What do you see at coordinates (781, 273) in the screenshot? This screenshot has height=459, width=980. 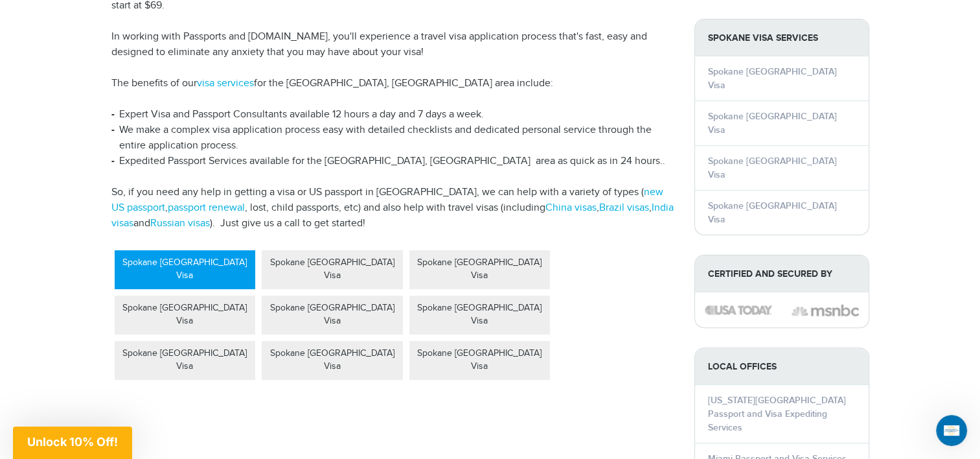 I see `strong: Certified and Secured by` at bounding box center [781, 273].